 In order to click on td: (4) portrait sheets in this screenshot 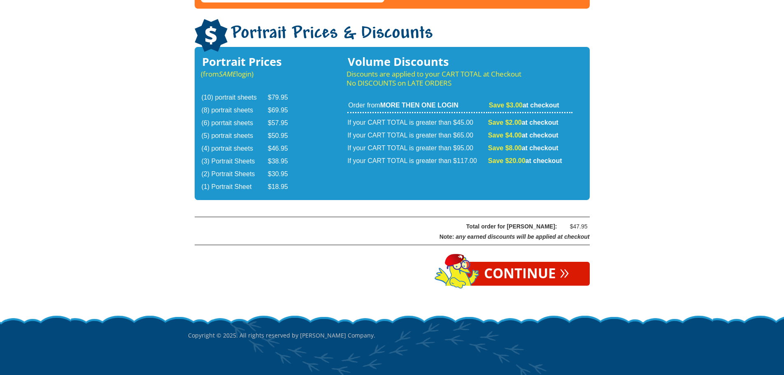, I will do `click(234, 149)`.